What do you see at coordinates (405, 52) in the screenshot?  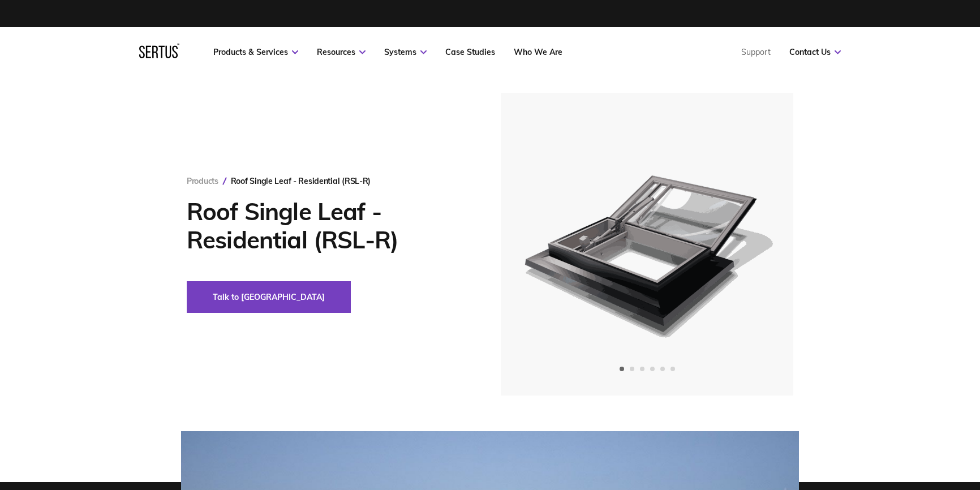 I see `a: Systems` at bounding box center [405, 52].